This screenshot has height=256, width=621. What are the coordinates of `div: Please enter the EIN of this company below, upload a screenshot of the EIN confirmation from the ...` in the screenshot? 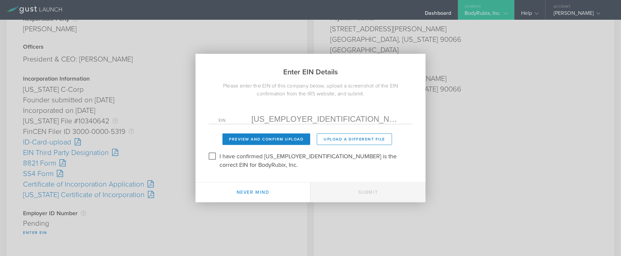 It's located at (310, 90).